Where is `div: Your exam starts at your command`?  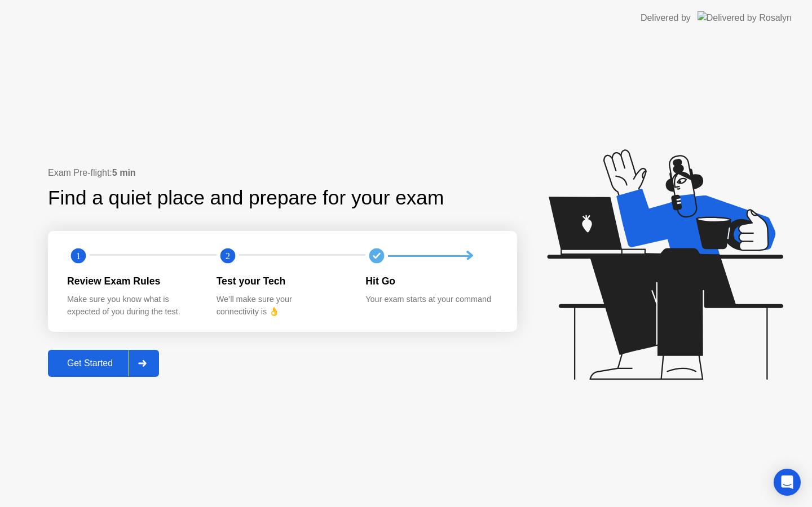 div: Your exam starts at your command is located at coordinates (431, 300).